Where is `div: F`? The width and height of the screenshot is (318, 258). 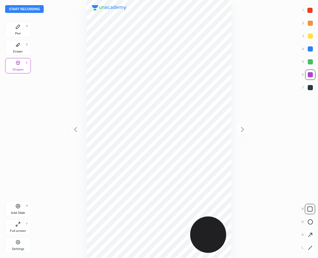 div: F is located at coordinates (27, 224).